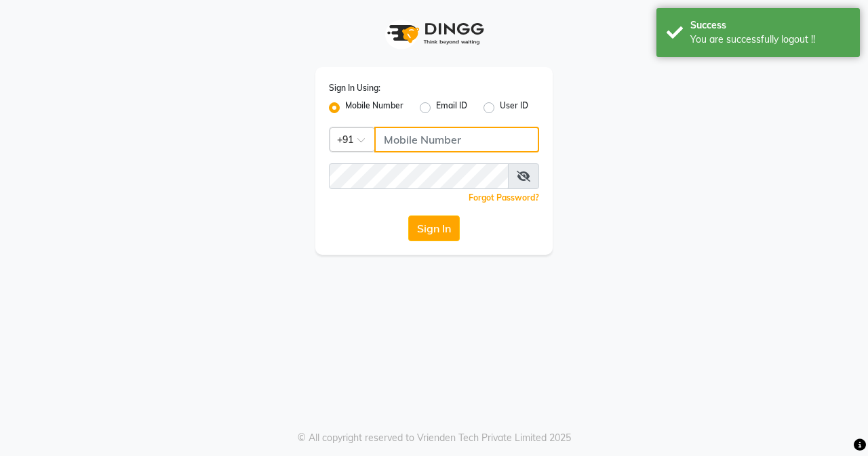  I want to click on label: Email ID, so click(452, 108).